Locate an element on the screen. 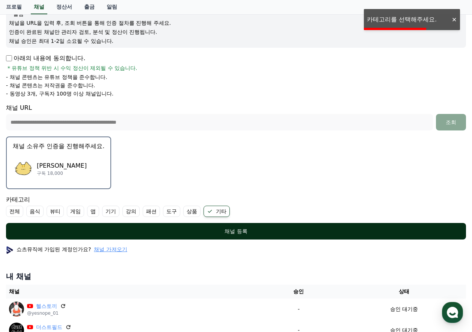 This screenshot has width=472, height=332. p: 채널 승인은 최대 1-2일 소요될 수 있습니다. is located at coordinates (236, 41).